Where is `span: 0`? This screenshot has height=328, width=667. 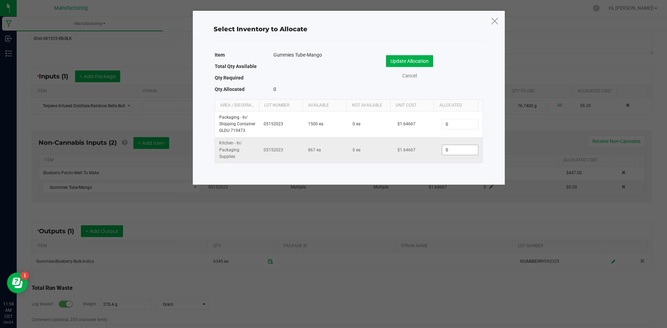 span: 0 is located at coordinates (275, 89).